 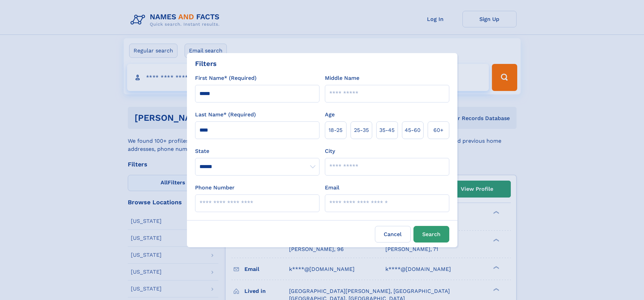 What do you see at coordinates (439, 130) in the screenshot?
I see `span: 60+` at bounding box center [439, 130].